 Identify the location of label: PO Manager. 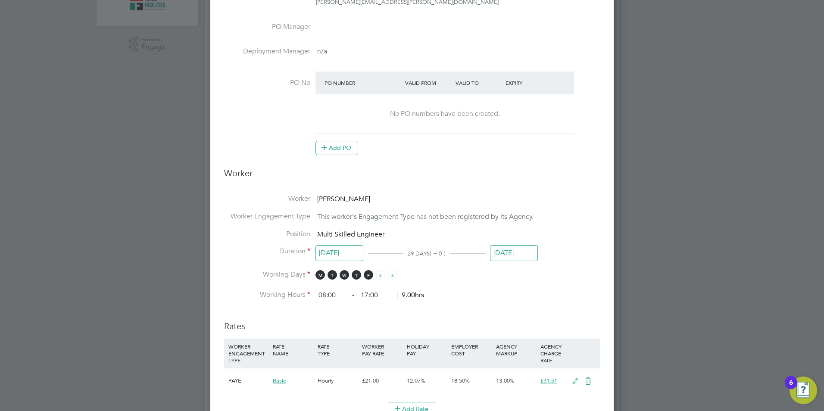
(267, 27).